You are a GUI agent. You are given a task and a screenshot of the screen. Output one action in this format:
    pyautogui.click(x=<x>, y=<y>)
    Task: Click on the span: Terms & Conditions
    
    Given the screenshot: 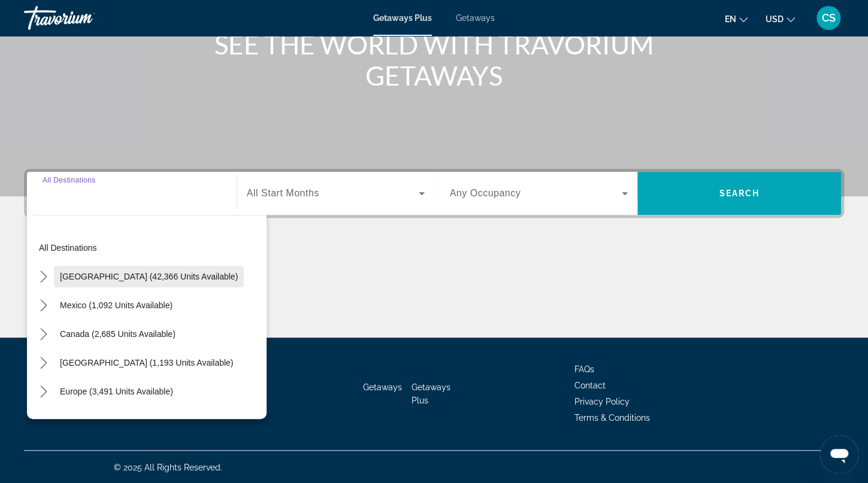 What is the action you would take?
    pyautogui.click(x=612, y=418)
    